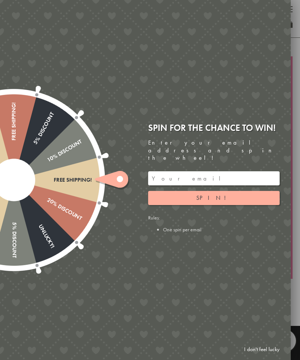 The height and width of the screenshot is (360, 300). Describe the element at coordinates (214, 178) in the screenshot. I see `input: Your email` at that location.